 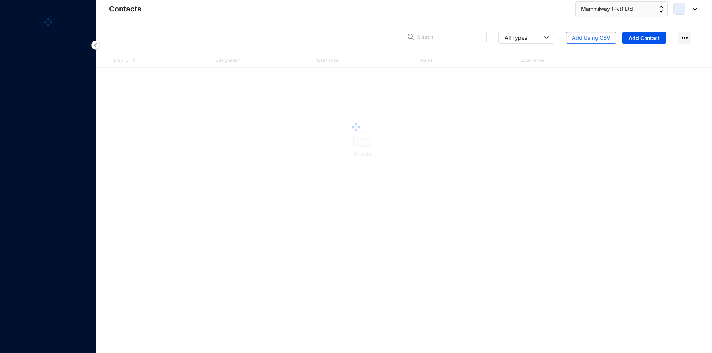 I want to click on span: down, so click(x=546, y=38).